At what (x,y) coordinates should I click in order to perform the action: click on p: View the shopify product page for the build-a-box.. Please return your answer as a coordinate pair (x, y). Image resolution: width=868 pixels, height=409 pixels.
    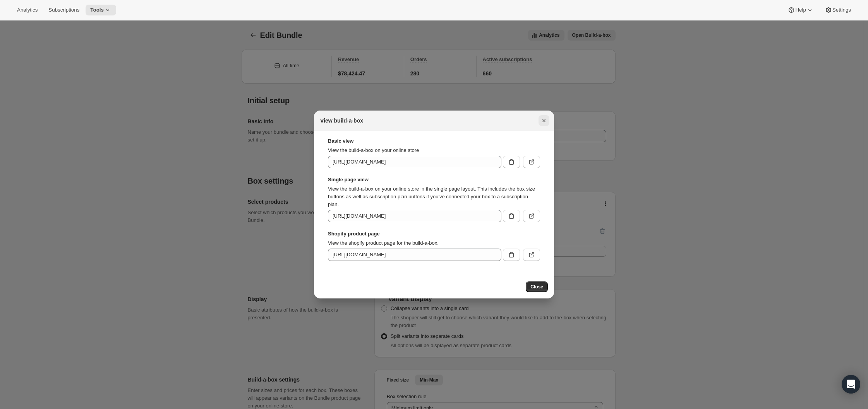
    Looking at the image, I should click on (434, 243).